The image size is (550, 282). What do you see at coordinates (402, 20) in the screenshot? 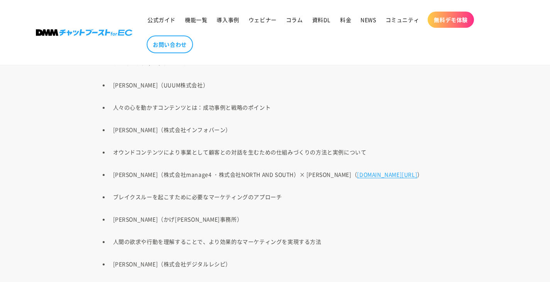
I see `a: コミュニティ` at bounding box center [402, 20].